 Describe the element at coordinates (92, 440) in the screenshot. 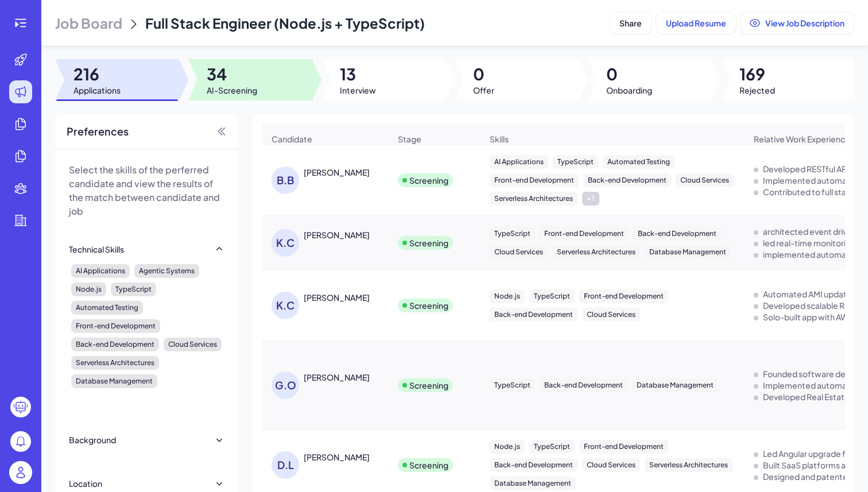

I see `div: Background` at that location.